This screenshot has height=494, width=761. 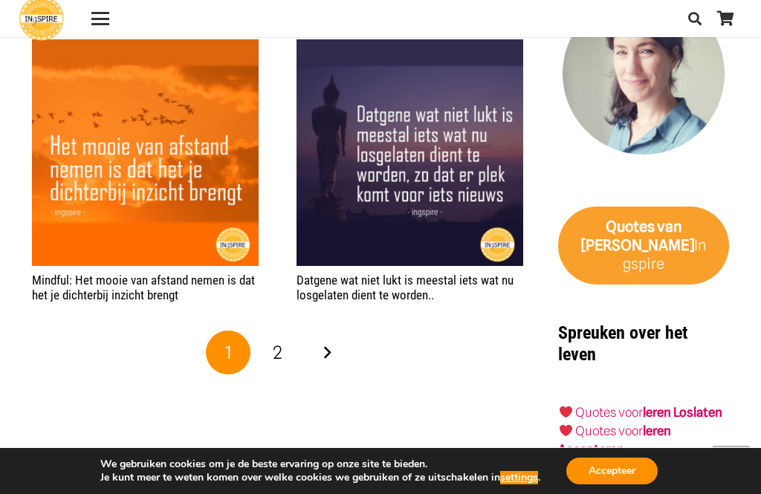 What do you see at coordinates (630, 227) in the screenshot?
I see `strong: Quotes` at bounding box center [630, 227].